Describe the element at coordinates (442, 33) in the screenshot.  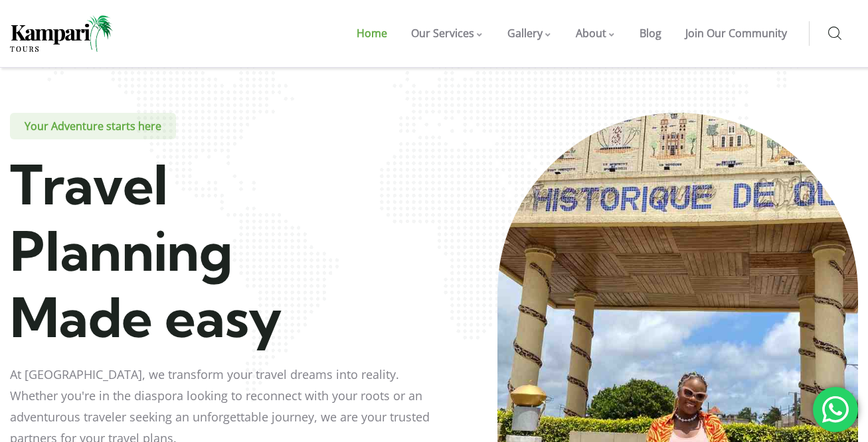
I see `span: Our Services` at that location.